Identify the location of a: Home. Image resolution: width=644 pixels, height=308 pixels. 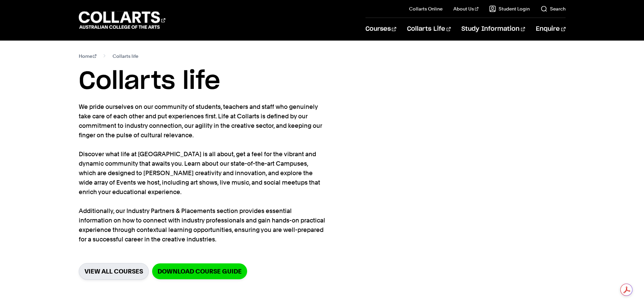
(87, 56).